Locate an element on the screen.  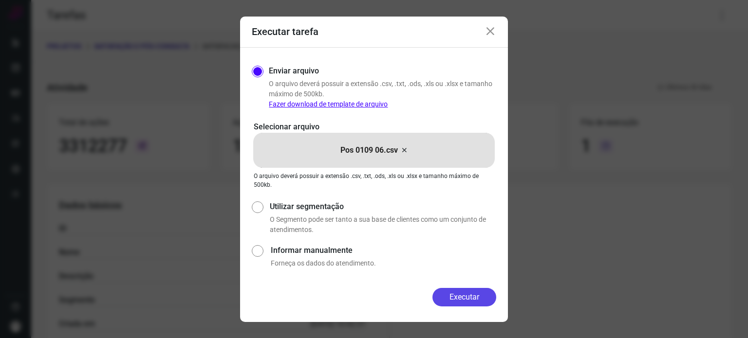
p: O Segmento pode ser tanto a sua base de clientes como um conjunto de atendimentos. is located at coordinates (383, 225).